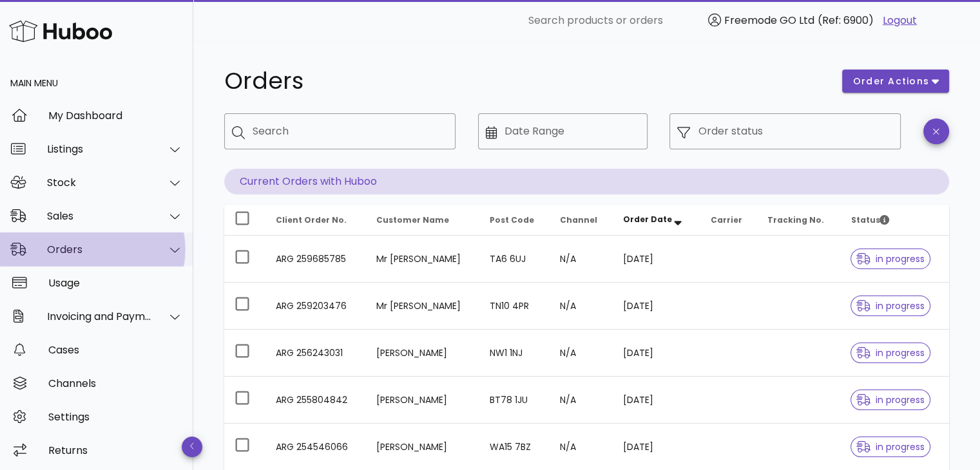 The image size is (980, 470). I want to click on button: order actions, so click(895, 81).